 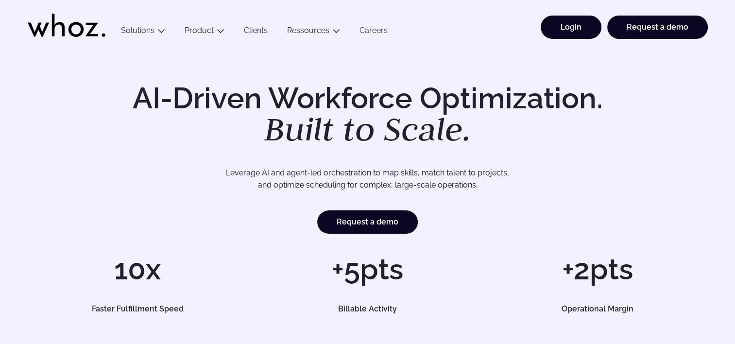 What do you see at coordinates (368, 309) in the screenshot?
I see `h5: Billable Activity` at bounding box center [368, 309].